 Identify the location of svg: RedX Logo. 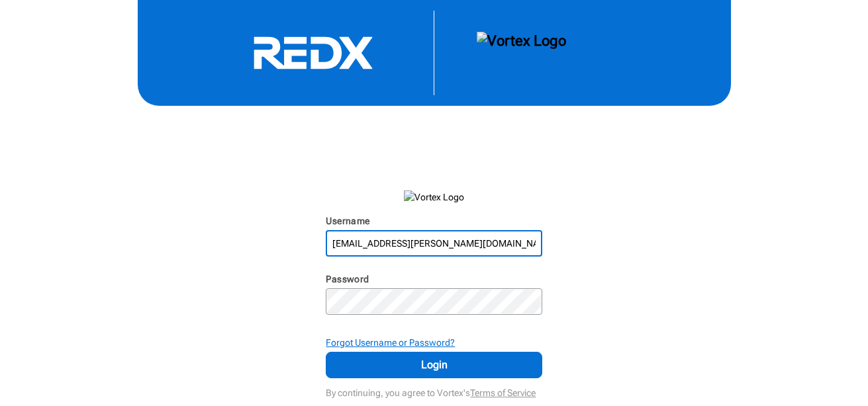
(313, 53).